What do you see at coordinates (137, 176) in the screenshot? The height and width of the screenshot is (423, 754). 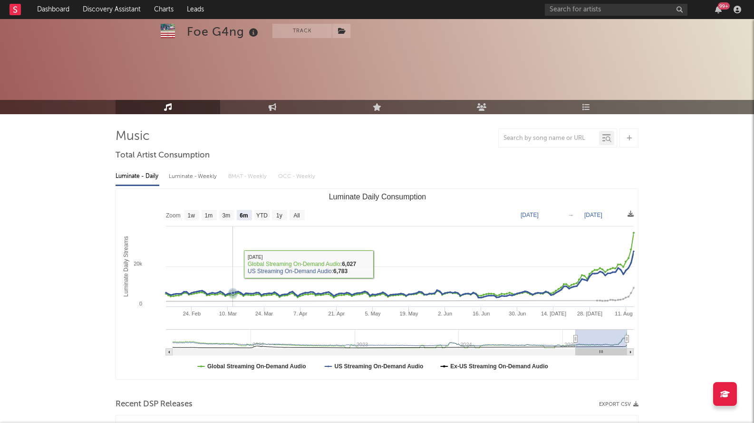 I see `div: Luminate - Daily` at bounding box center [137, 176].